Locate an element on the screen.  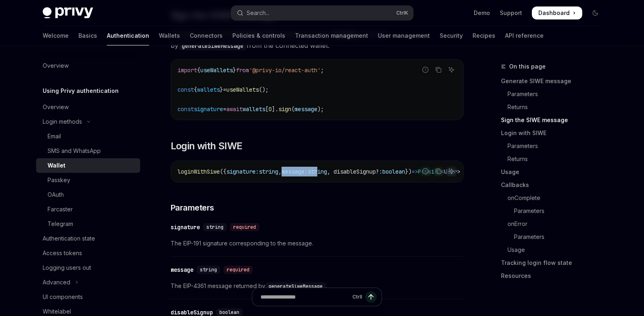
div: message is located at coordinates (182, 270).